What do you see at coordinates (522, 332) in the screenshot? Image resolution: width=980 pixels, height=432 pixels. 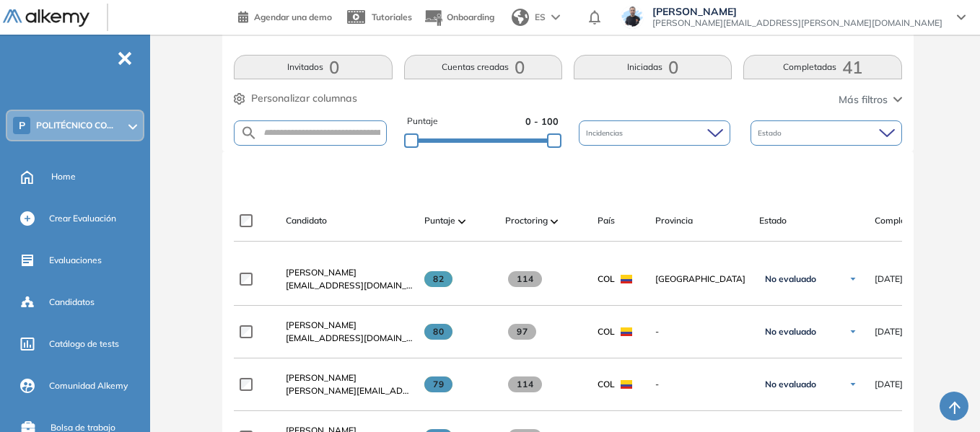 I see `span: 97` at bounding box center [522, 332].